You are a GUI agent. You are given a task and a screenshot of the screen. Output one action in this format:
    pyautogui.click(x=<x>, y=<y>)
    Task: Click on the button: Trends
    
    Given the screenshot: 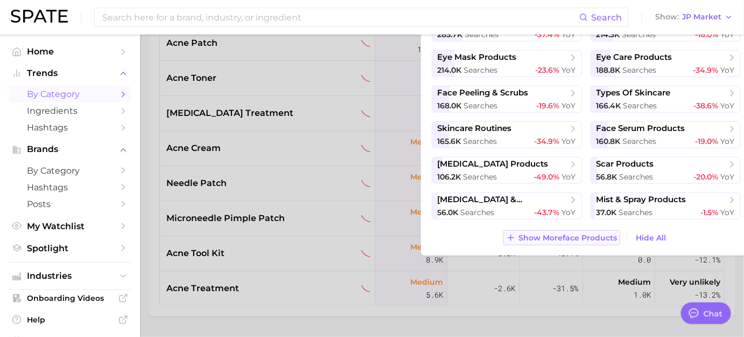 What is the action you would take?
    pyautogui.click(x=70, y=73)
    